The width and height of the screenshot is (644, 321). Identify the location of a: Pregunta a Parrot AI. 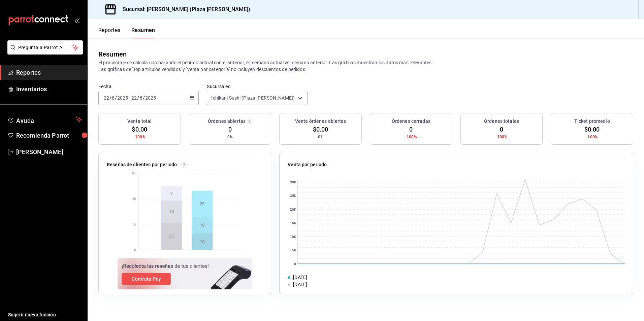
(44, 52).